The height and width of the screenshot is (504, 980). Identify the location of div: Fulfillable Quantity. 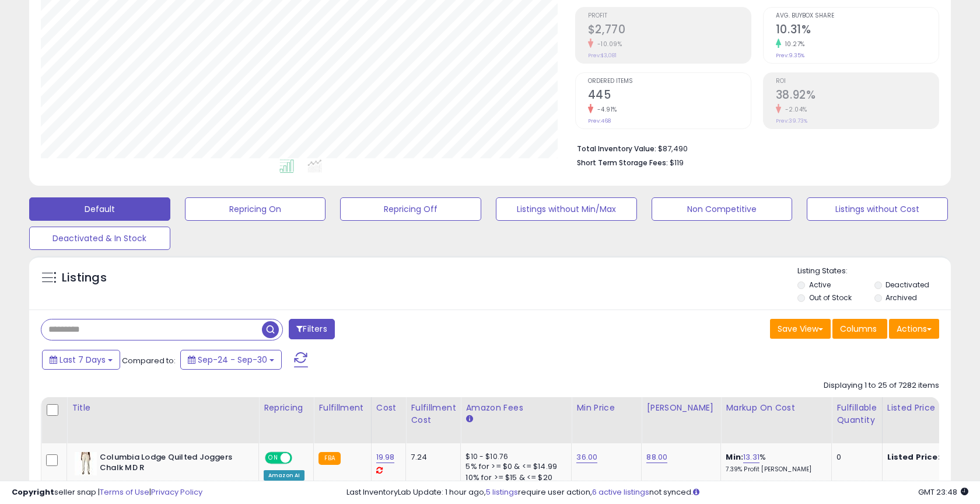
(856, 414).